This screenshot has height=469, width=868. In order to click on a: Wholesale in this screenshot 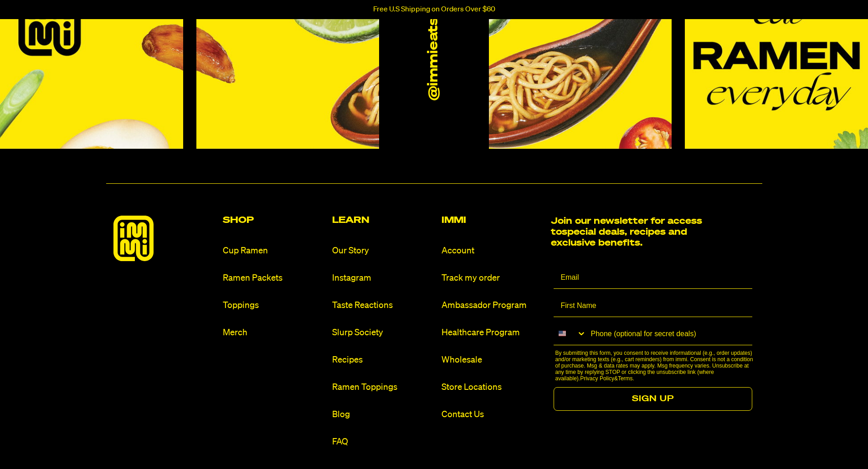, I will do `click(492, 360)`.